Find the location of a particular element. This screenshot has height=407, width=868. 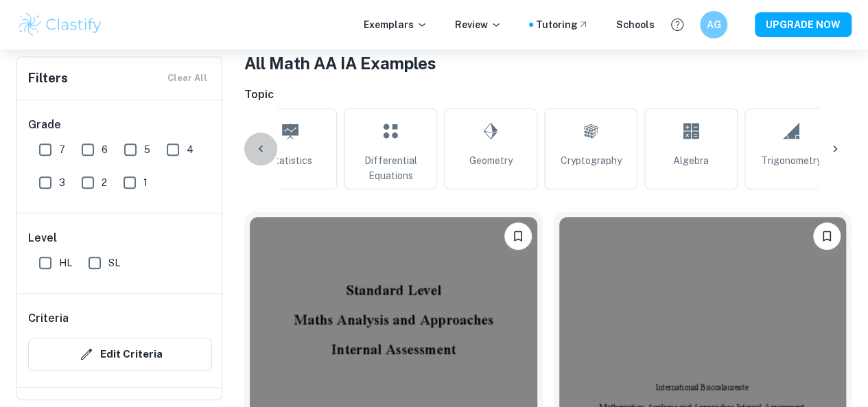

a: Schools is located at coordinates (635, 25).